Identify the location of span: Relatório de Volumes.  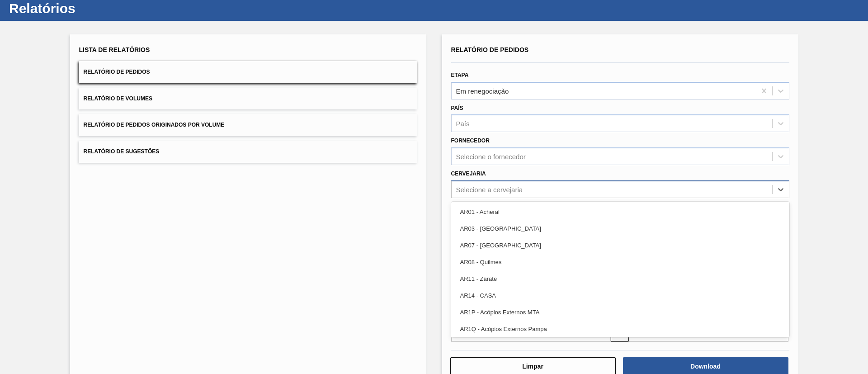
(118, 99).